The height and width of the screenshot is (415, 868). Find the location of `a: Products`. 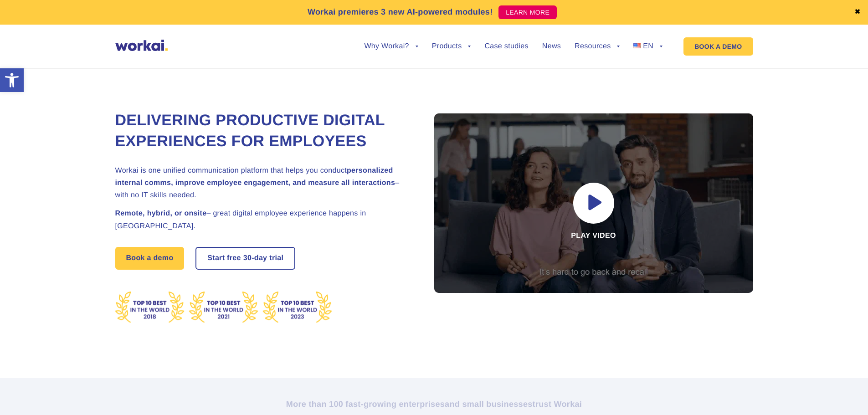

a: Products is located at coordinates (452, 47).